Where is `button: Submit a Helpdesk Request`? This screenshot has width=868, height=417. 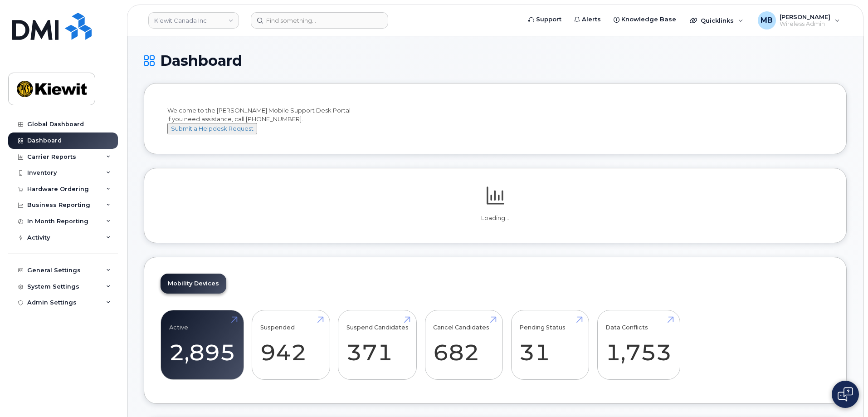
button: Submit a Helpdesk Request is located at coordinates (212, 128).